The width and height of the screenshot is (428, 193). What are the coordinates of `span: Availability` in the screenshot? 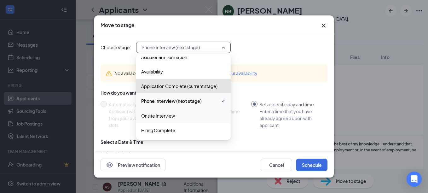 It's located at (152, 72).